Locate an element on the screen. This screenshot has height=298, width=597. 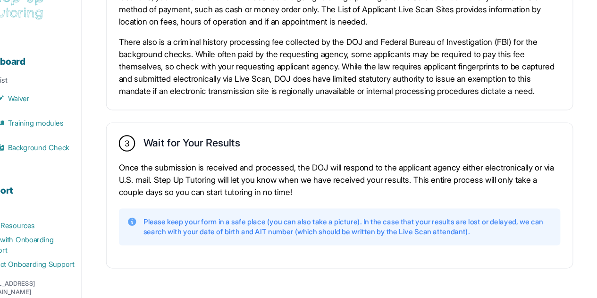
h2: Wait for Your Results is located at coordinates (222, 149).